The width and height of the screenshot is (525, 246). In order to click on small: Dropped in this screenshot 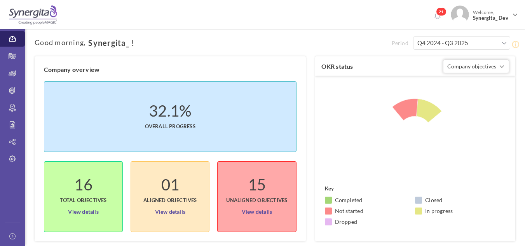, I will do `click(346, 222)`.